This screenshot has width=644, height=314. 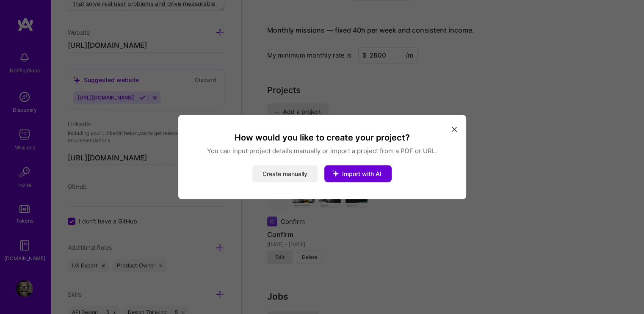 What do you see at coordinates (335, 173) in the screenshot?
I see `i: icon StarsWhite` at bounding box center [335, 173].